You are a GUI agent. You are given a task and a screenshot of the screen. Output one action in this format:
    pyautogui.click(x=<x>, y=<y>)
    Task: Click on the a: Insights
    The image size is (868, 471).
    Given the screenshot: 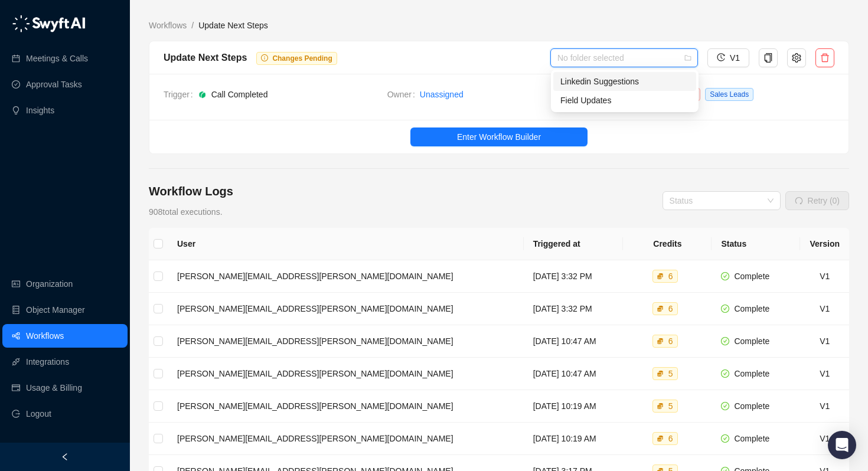 What is the action you would take?
    pyautogui.click(x=40, y=110)
    